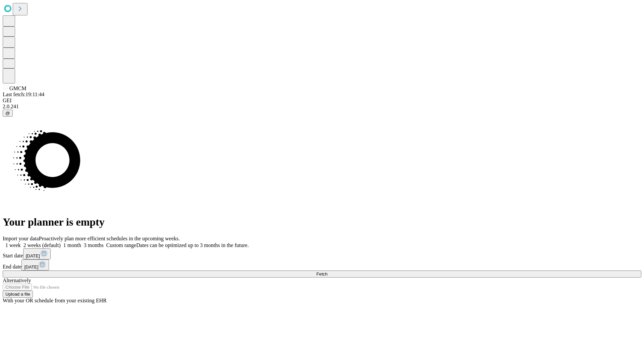  Describe the element at coordinates (54, 301) in the screenshot. I see `span: With your OR schedule from your existing EHR` at that location.